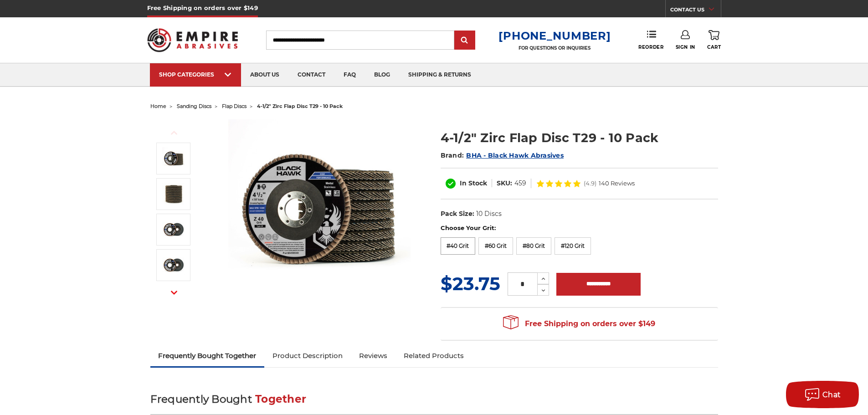  I want to click on span: home, so click(158, 106).